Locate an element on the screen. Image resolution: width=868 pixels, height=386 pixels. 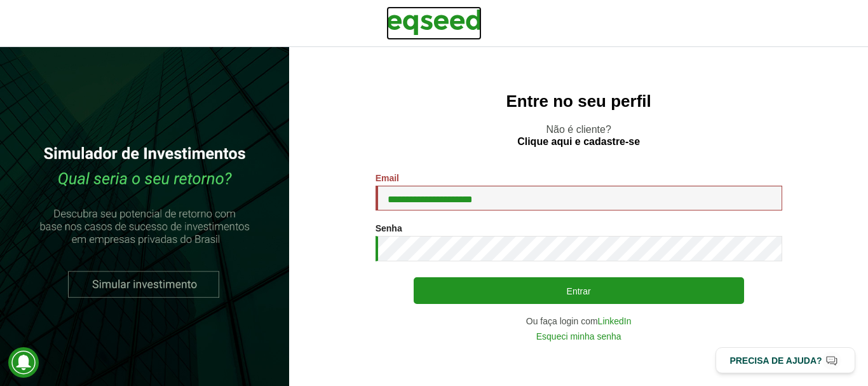
a: LinkedIn is located at coordinates (614, 322).